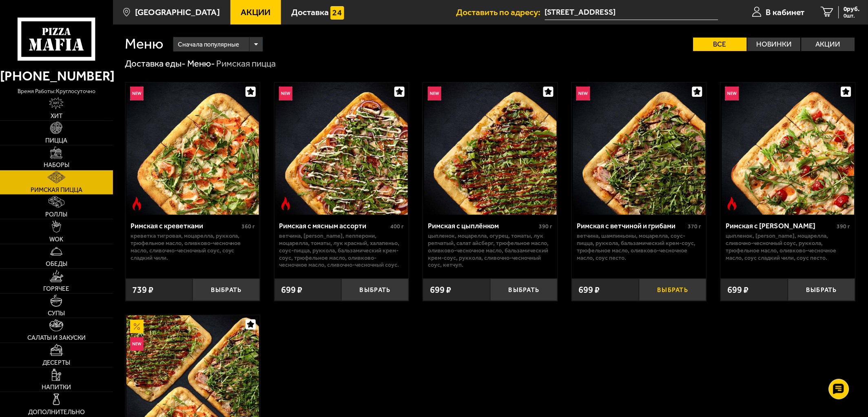 This screenshot has height=417, width=868. What do you see at coordinates (57, 289) in the screenshot?
I see `span: Горячее` at bounding box center [57, 289].